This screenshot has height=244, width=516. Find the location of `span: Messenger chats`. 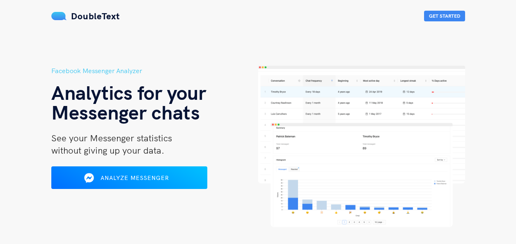

span: Messenger chats is located at coordinates (126, 112).